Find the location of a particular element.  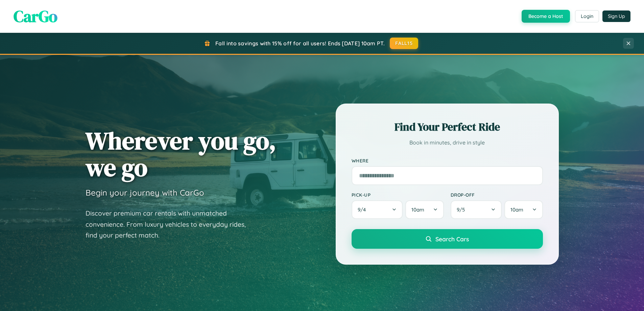

button: 9/5 is located at coordinates (476, 209).